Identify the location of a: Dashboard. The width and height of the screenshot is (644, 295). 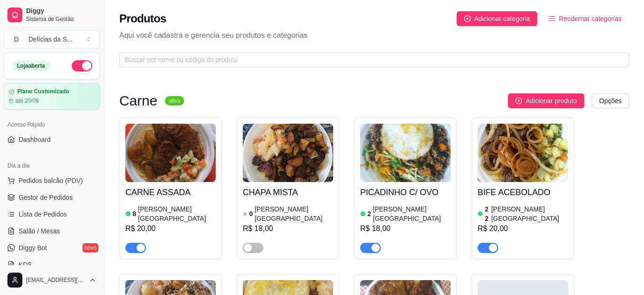
(52, 140).